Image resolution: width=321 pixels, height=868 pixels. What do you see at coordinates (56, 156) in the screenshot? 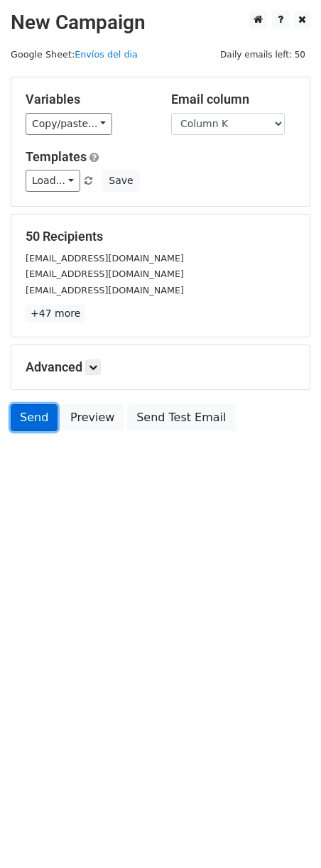
I see `a: Templates` at bounding box center [56, 156].